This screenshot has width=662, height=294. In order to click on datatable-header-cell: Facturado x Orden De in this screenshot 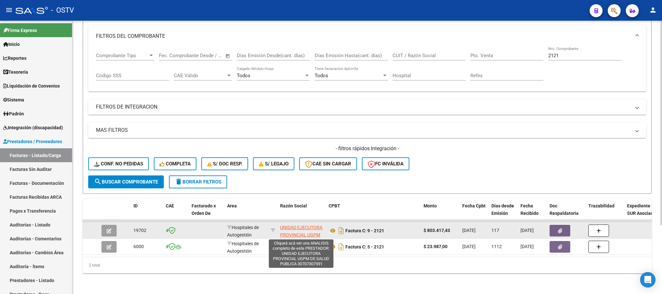, I will do `click(207, 213)`.